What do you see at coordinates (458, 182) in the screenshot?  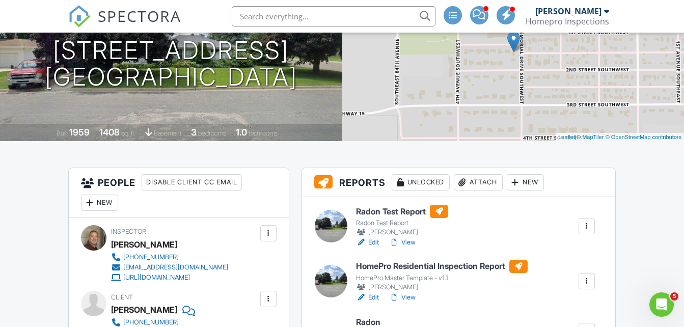 I see `h3: Reports` at bounding box center [458, 182].